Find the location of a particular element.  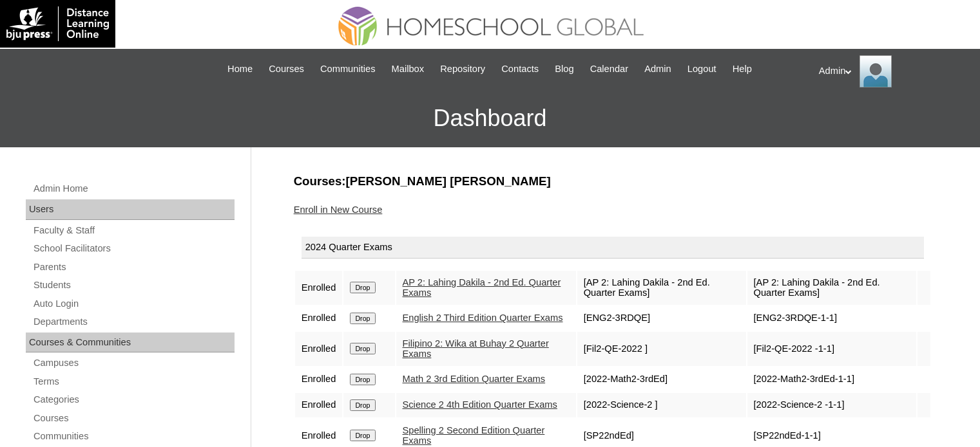

a: Admin is located at coordinates (658, 69).